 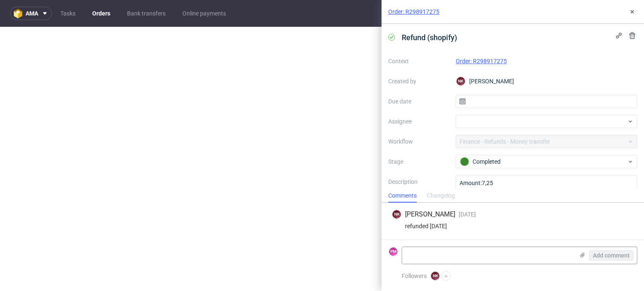 I want to click on a: Bank transfers, so click(x=146, y=13).